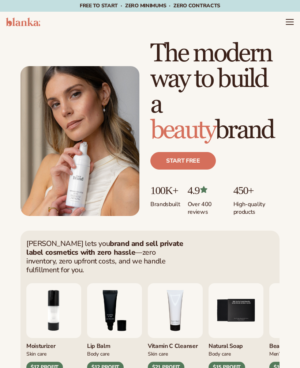 The height and width of the screenshot is (368, 300). What do you see at coordinates (256, 206) in the screenshot?
I see `p: High-quality products` at bounding box center [256, 206].